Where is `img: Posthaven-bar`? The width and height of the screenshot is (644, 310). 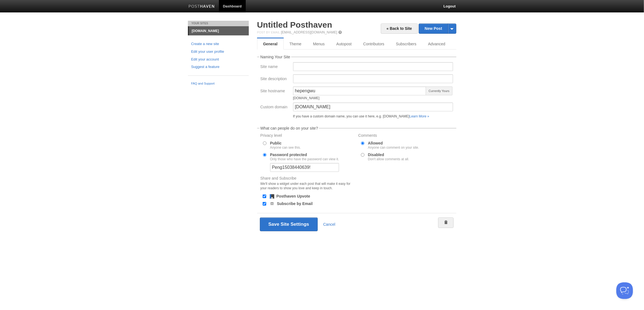 img: Posthaven-bar is located at coordinates (202, 7).